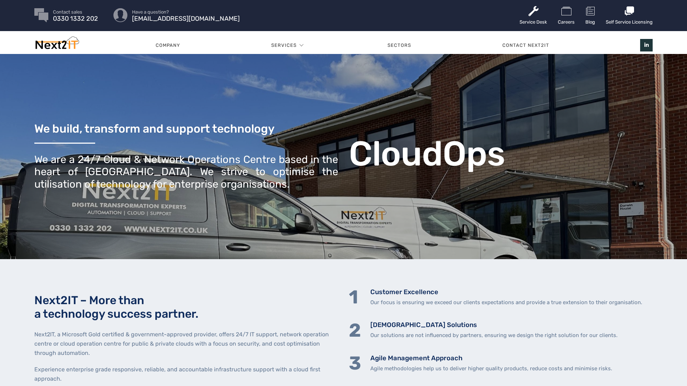  I want to click on p: Our solutions are not influenced by partners, ensuring we design the right solution for our clients., so click(494, 335).